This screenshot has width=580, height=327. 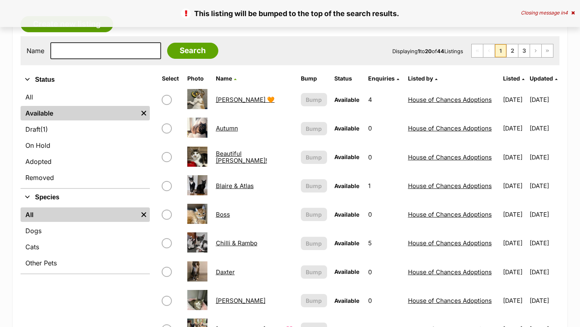 I want to click on div: Closing message in, so click(x=548, y=13).